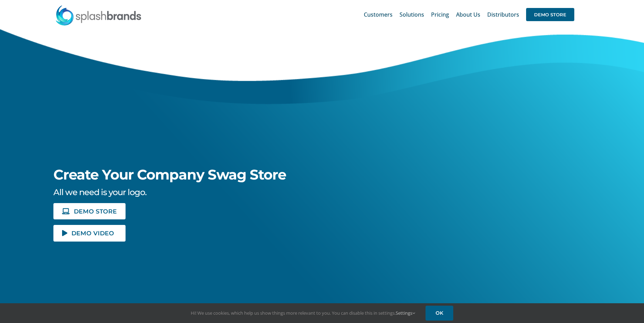 The width and height of the screenshot is (644, 323). What do you see at coordinates (378, 14) in the screenshot?
I see `a: Customers` at bounding box center [378, 14].